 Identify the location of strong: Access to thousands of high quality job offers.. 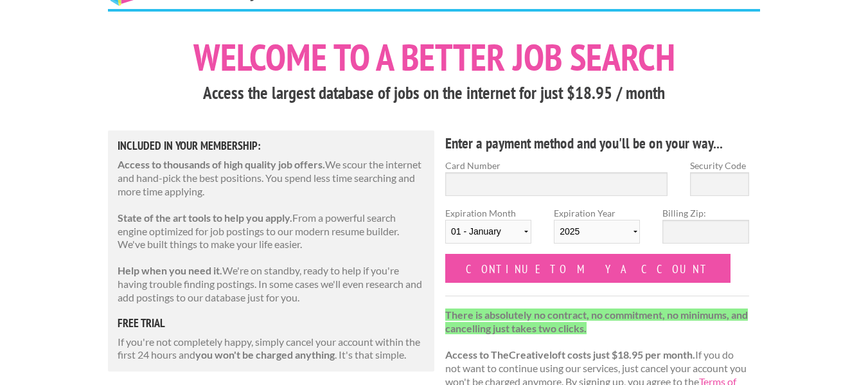
(221, 164).